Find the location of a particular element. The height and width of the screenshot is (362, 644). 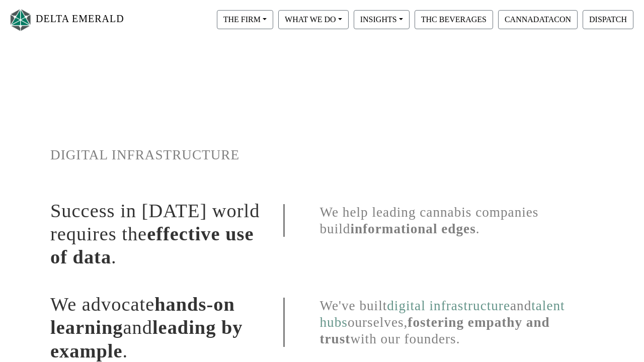

a: DISPATCH is located at coordinates (608, 19).